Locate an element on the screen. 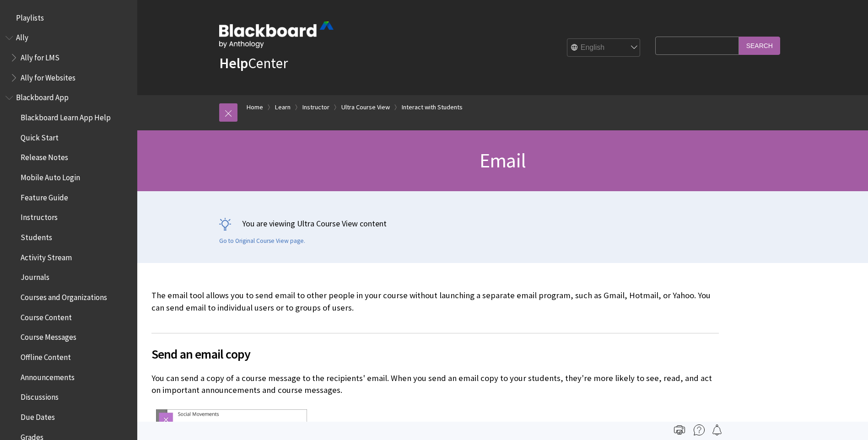 The width and height of the screenshot is (868, 440). a: Go to Original Course View page. is located at coordinates (262, 241).